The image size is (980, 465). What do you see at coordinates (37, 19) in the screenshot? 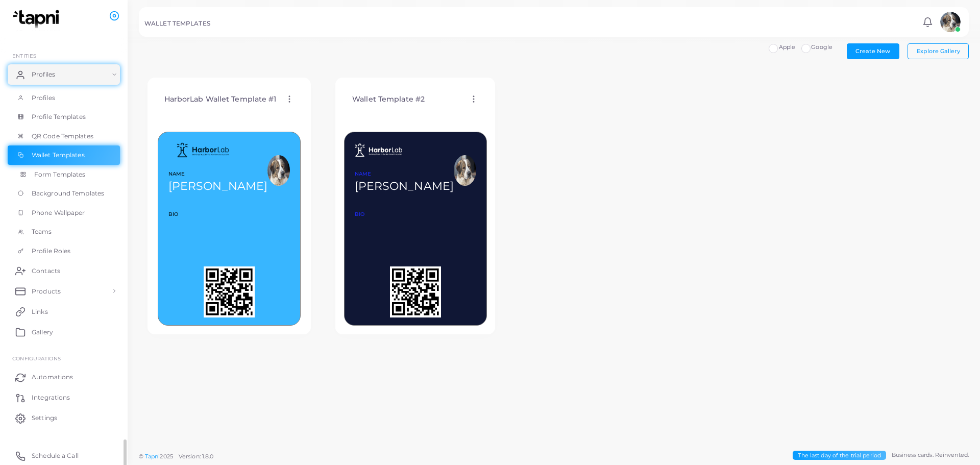
I see `img: logo` at bounding box center [37, 19].